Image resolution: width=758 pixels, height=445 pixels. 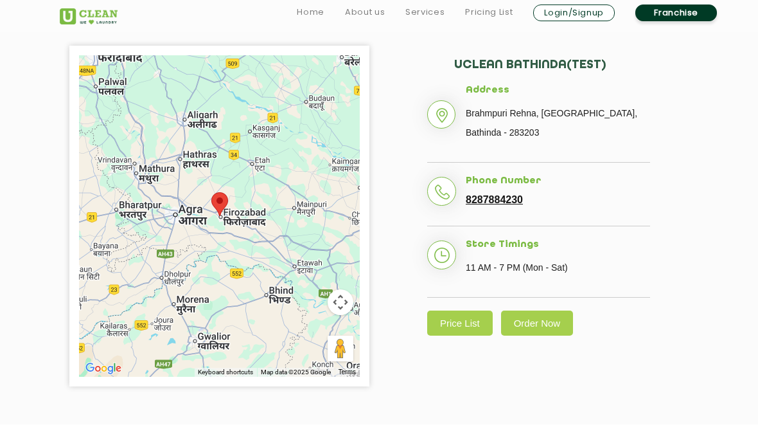 I want to click on a: About us, so click(x=365, y=12).